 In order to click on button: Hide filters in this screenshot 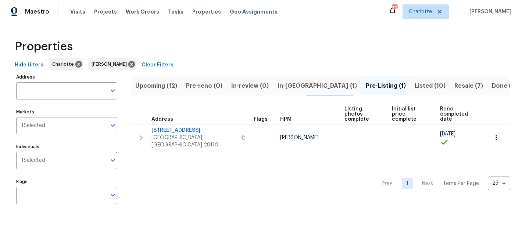, I will do `click(29, 65)`.